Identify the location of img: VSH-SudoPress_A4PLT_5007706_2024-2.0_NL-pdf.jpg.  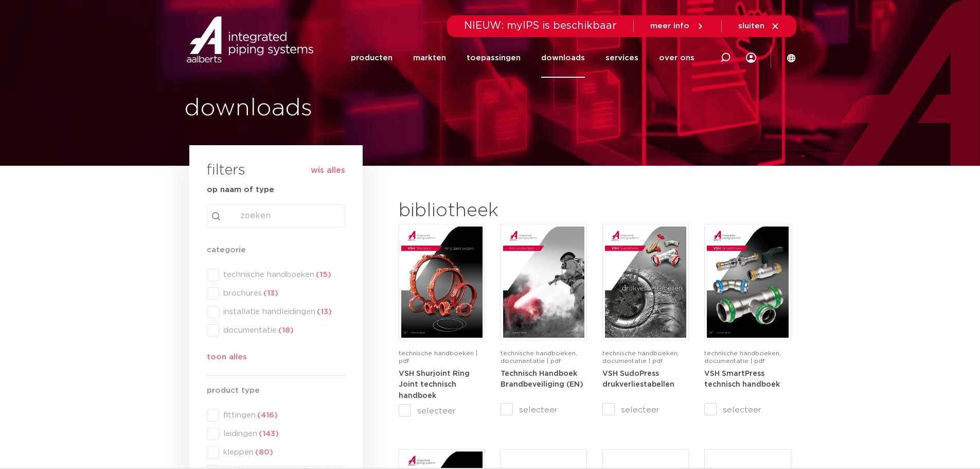
(646, 282).